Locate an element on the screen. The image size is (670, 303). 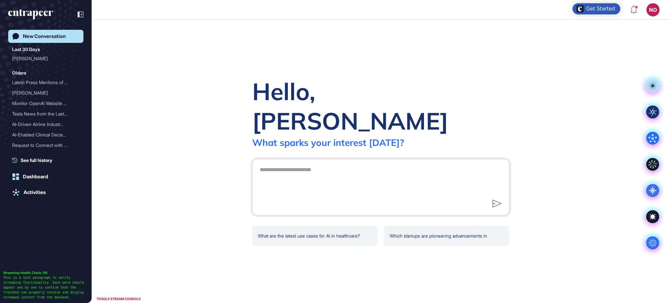
a: See full history is located at coordinates (48, 160).